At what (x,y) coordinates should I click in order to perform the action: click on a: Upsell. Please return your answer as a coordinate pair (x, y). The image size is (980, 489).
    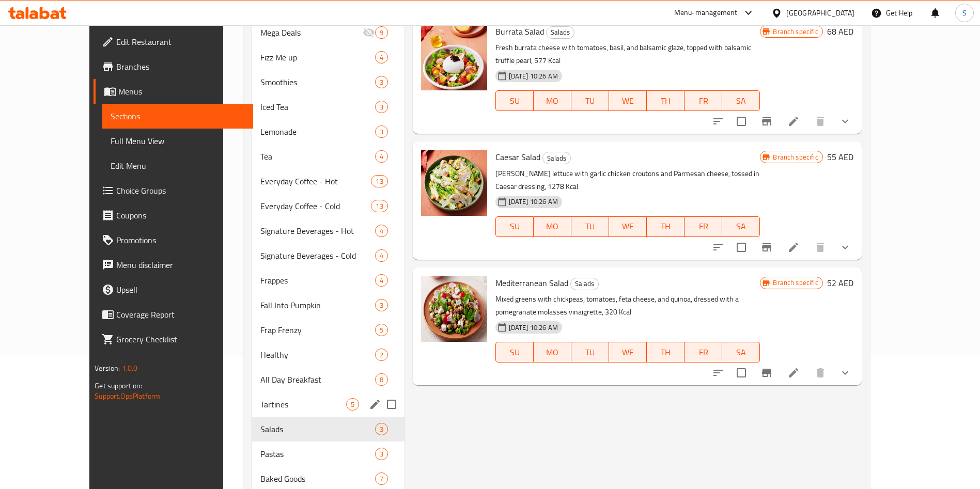
    Looking at the image, I should click on (173, 289).